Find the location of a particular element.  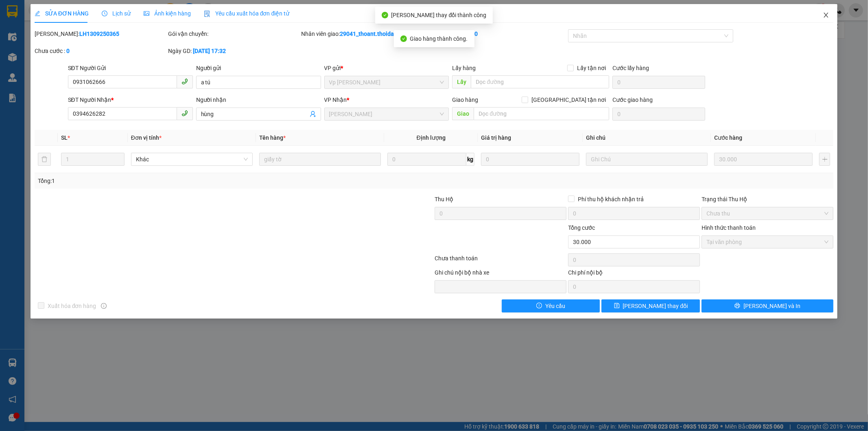

b: 29041_thoant.thoidai is located at coordinates (368, 34).